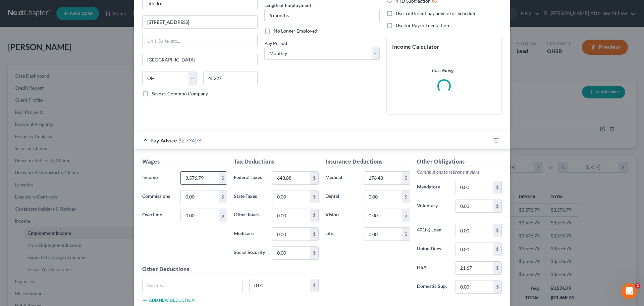 The image size is (644, 306). Describe the element at coordinates (200, 41) in the screenshot. I see `input: Unit, Suite, etc...` at that location.